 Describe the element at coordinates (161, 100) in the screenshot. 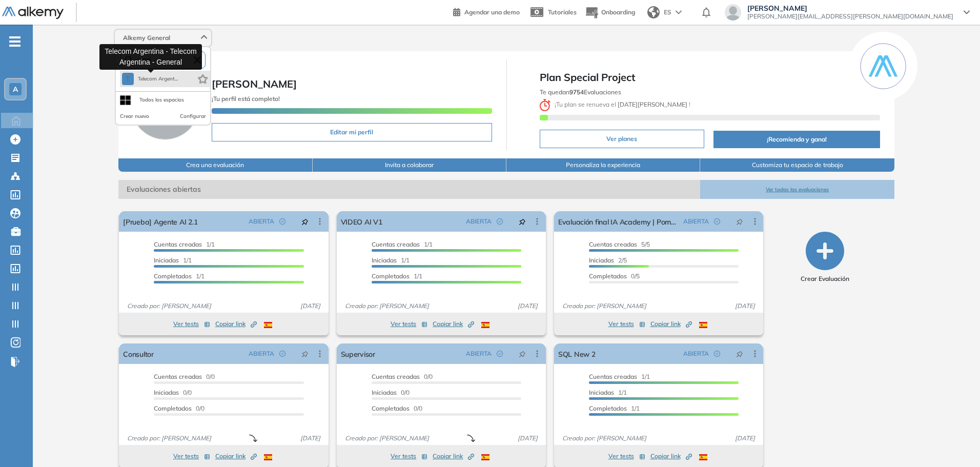

I see `div: Todos los espacios` at that location.